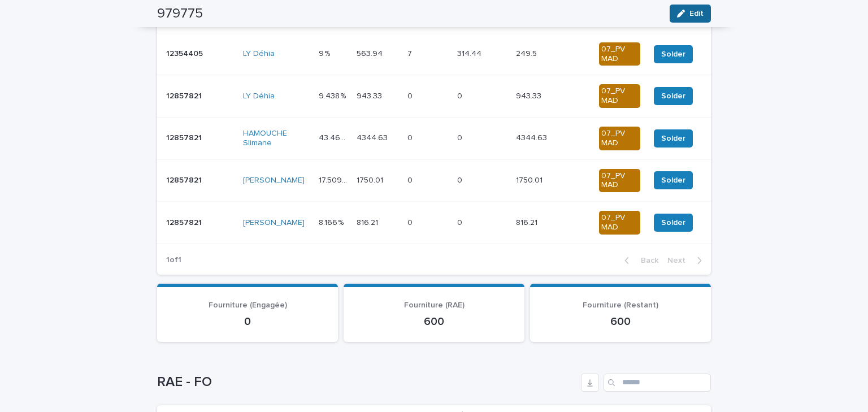 Image resolution: width=868 pixels, height=412 pixels. Describe the element at coordinates (333, 95) in the screenshot. I see `p: 9.438 %` at that location.